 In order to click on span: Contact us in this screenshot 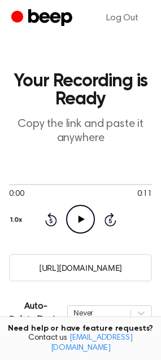, I will do `click(80, 343)`.